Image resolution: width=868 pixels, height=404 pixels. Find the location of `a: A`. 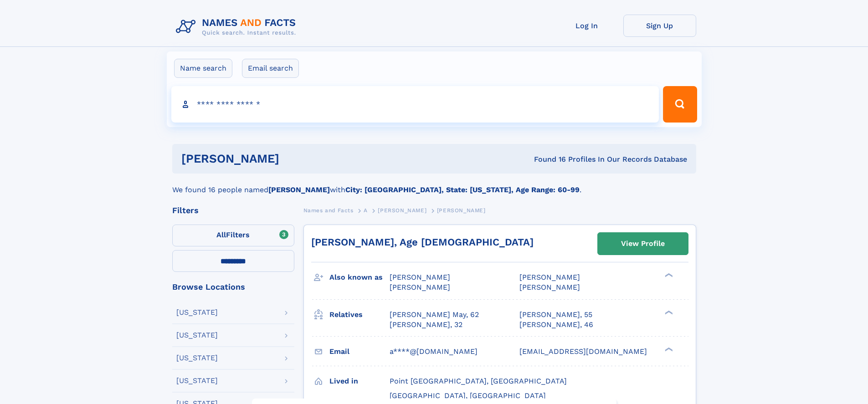

a: A is located at coordinates (366, 210).